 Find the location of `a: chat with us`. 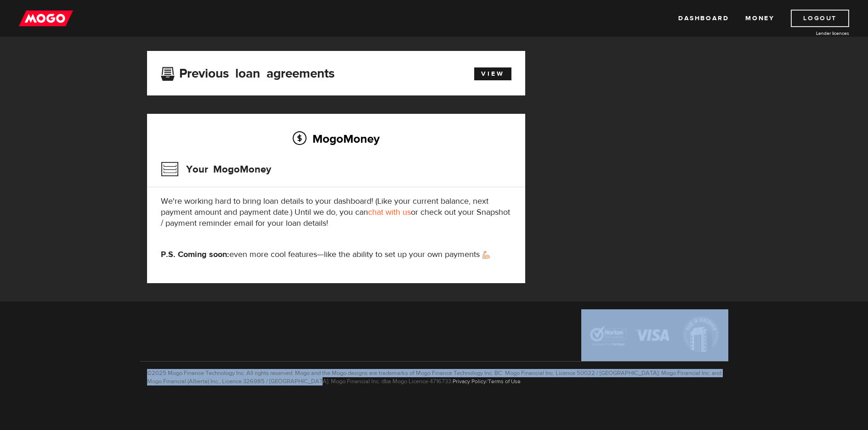

a: chat with us is located at coordinates (389, 213).